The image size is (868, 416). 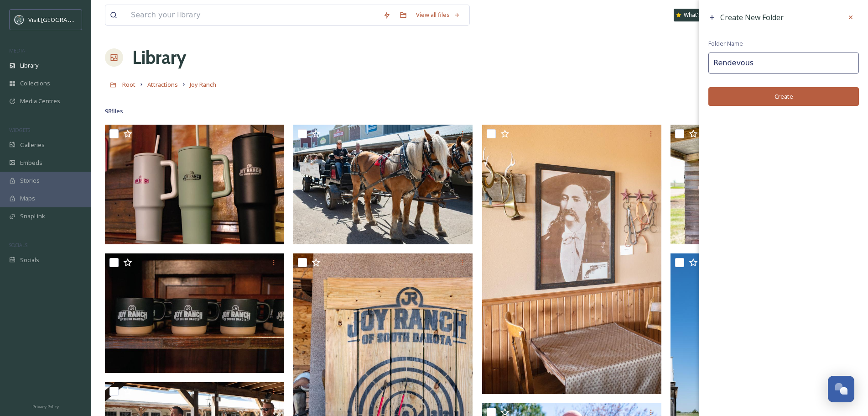 I want to click on a: Attractions, so click(x=163, y=84).